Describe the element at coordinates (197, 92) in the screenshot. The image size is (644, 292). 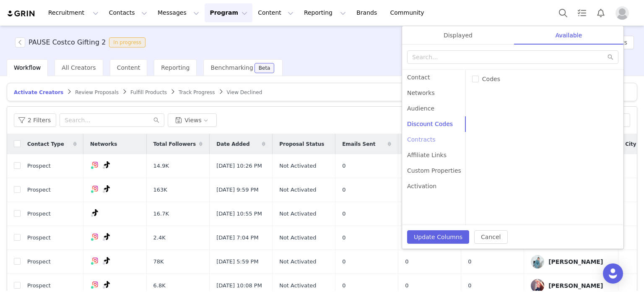
I see `span: Track Progress` at that location.